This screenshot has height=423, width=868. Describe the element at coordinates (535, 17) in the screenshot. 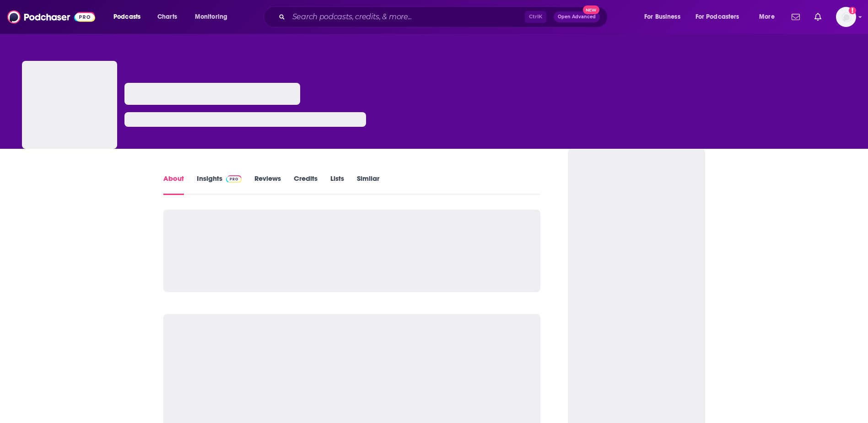

I see `span: Ctrl K` at that location.